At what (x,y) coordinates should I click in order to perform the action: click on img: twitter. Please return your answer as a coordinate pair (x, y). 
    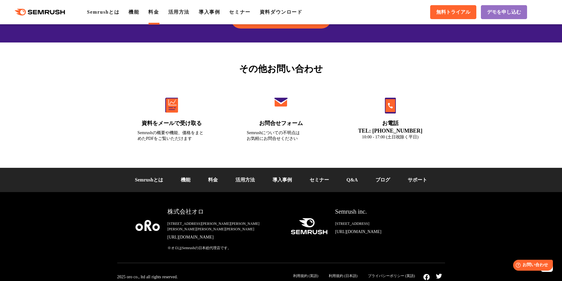
    Looking at the image, I should click on (439, 276).